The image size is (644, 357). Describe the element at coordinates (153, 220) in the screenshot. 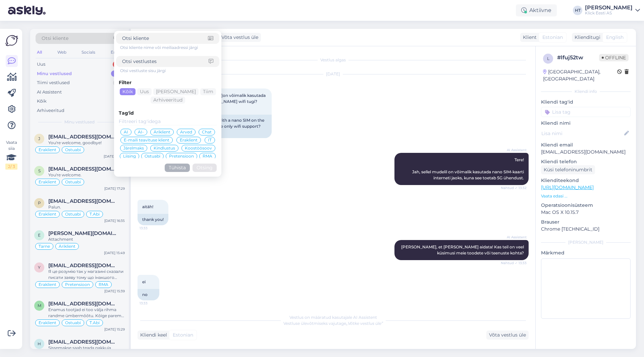

I see `div: thank you!` at that location.